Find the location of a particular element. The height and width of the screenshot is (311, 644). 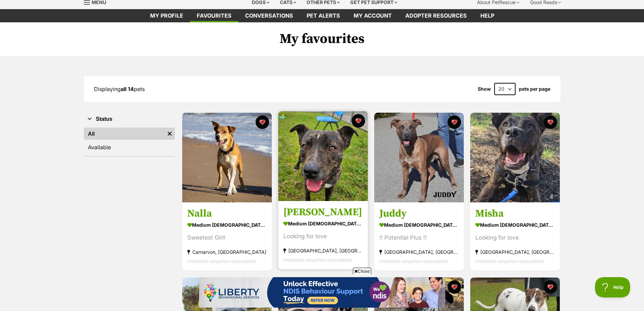

h3: Misha is located at coordinates (515, 214).